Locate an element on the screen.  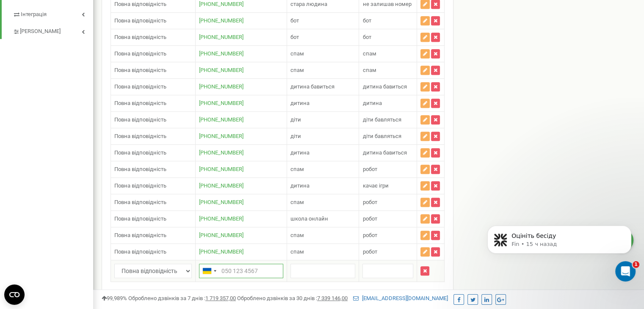
img: Profile image for Fin is located at coordinates (26, 32).